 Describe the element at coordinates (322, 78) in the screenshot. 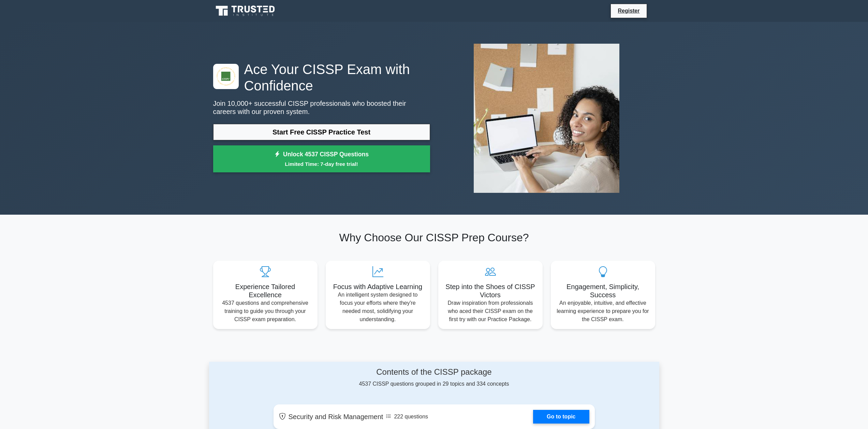

I see `h1: Ace Your CISSP Exam with Confidence` at that location.